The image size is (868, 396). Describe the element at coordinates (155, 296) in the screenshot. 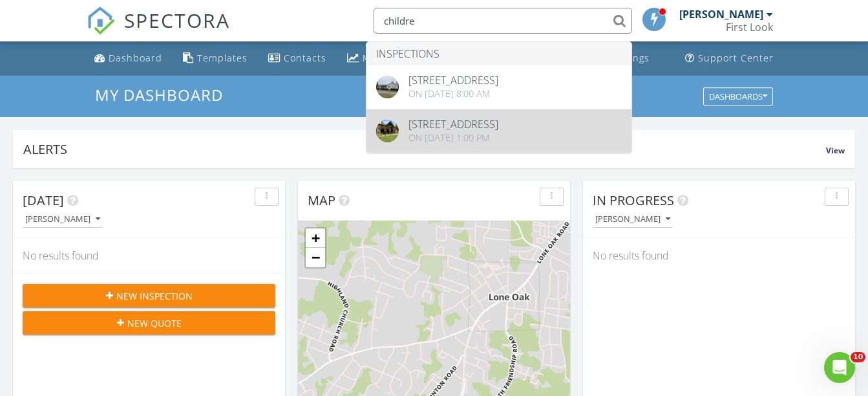

I see `span: New Inspection` at that location.